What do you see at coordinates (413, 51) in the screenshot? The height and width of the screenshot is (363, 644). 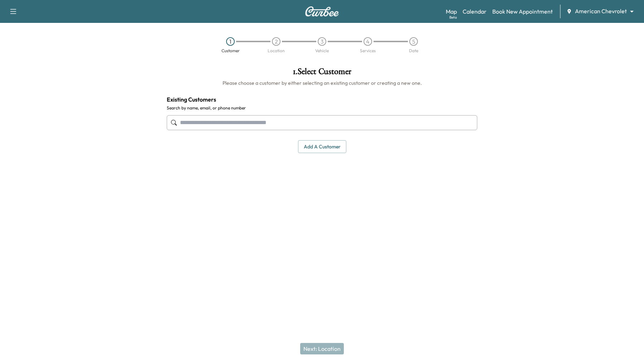 I see `div: Date` at bounding box center [413, 51].